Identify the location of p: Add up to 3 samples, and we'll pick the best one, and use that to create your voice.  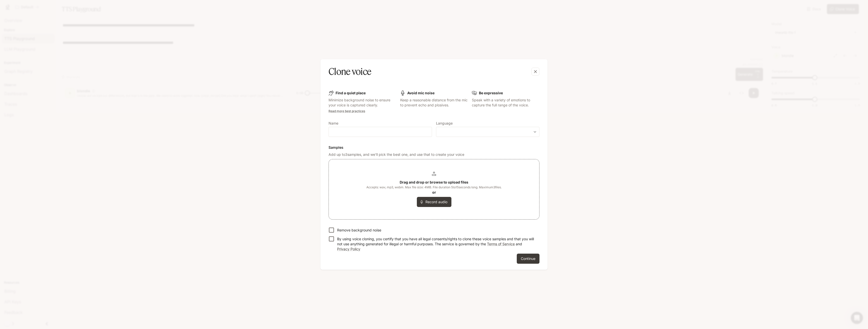
(434, 155).